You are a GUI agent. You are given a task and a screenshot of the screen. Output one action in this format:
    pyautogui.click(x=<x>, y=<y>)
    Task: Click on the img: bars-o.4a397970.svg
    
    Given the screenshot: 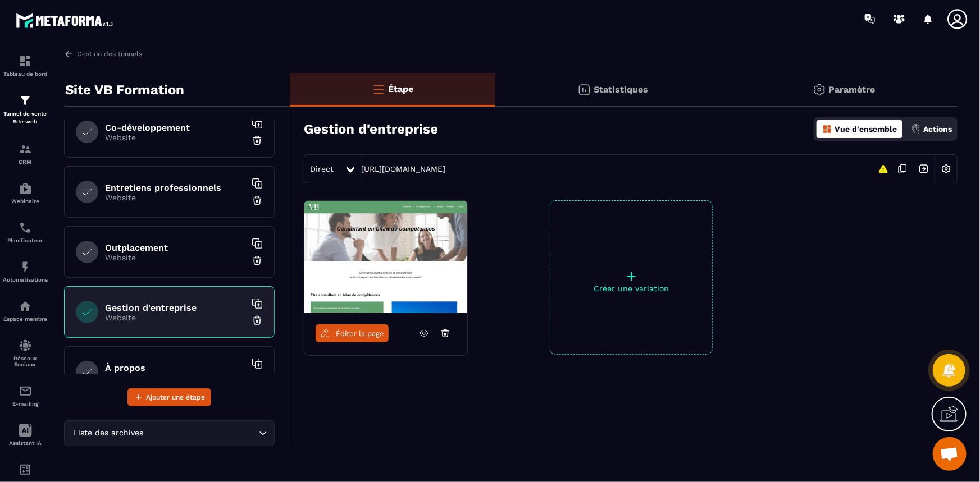 What is the action you would take?
    pyautogui.click(x=379, y=89)
    